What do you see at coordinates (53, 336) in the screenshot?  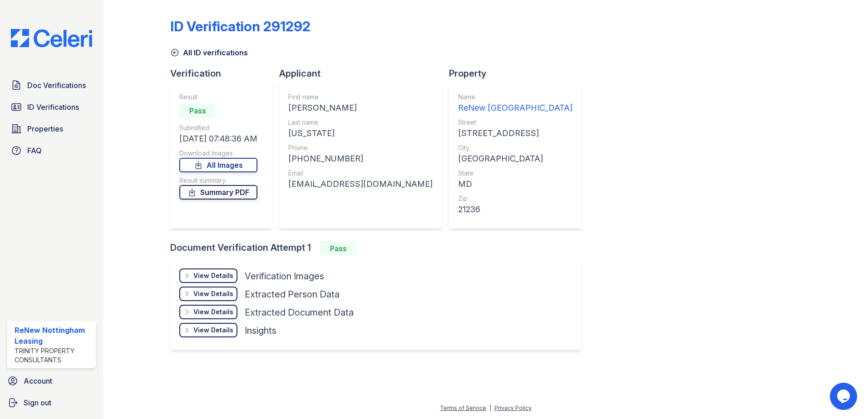 I see `div: ReNew Nottingham Leasing` at bounding box center [53, 336].